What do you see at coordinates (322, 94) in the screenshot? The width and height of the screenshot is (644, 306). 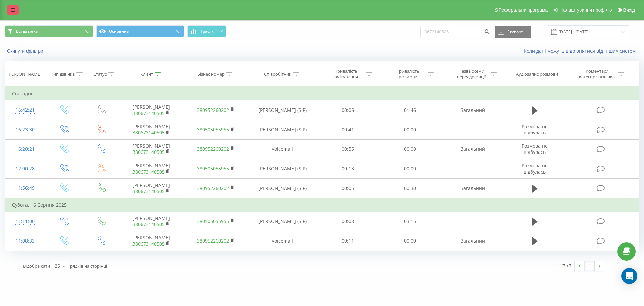 I see `td: Сьогодні` at bounding box center [322, 94].